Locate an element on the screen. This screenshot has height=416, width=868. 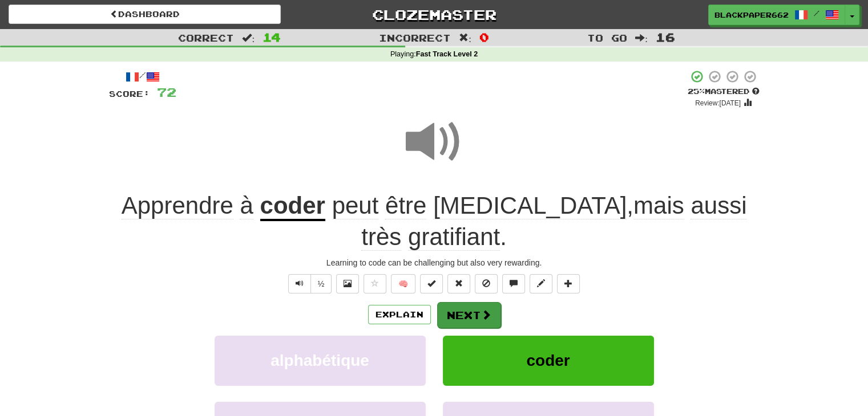
u: coder is located at coordinates (293, 207).